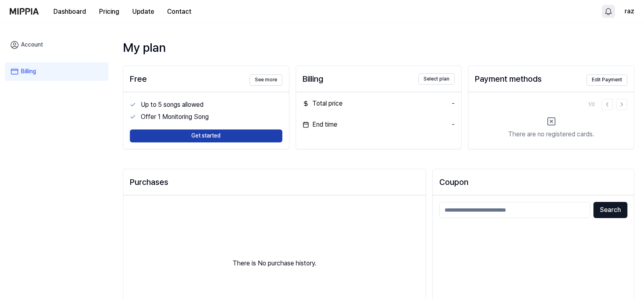 This screenshot has width=644, height=299. What do you see at coordinates (379, 47) in the screenshot?
I see `div: My plan` at bounding box center [379, 47].